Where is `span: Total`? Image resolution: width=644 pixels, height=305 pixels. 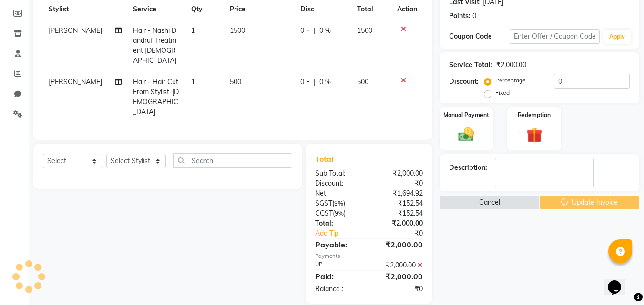
span: Total is located at coordinates (326, 159).